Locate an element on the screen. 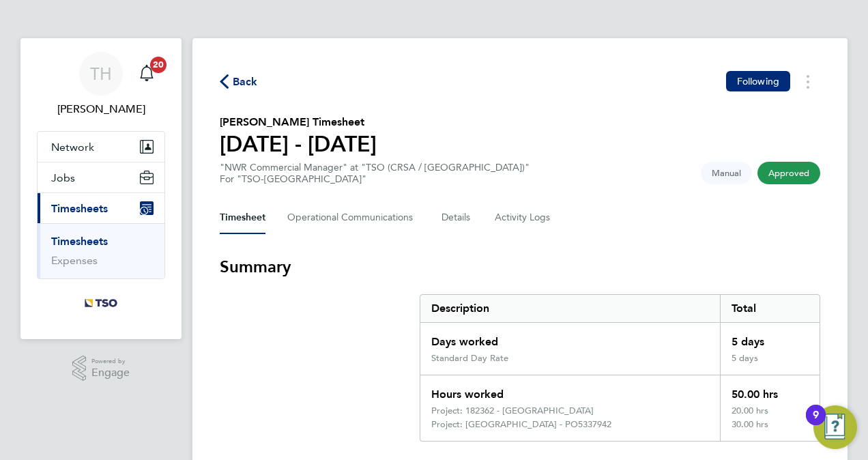  button: Open Resource Center, 9 new notifications is located at coordinates (836, 427).